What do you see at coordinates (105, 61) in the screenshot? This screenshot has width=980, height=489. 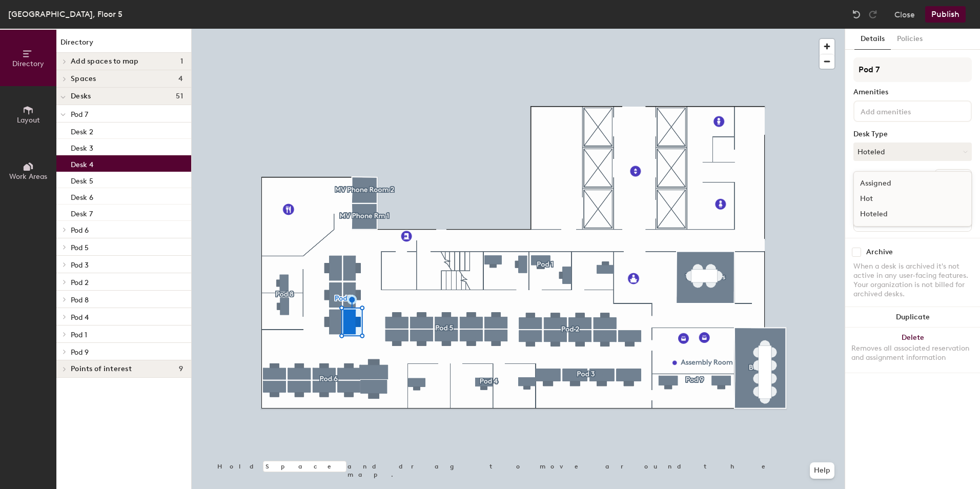 I see `span: Add spaces to map` at bounding box center [105, 61].